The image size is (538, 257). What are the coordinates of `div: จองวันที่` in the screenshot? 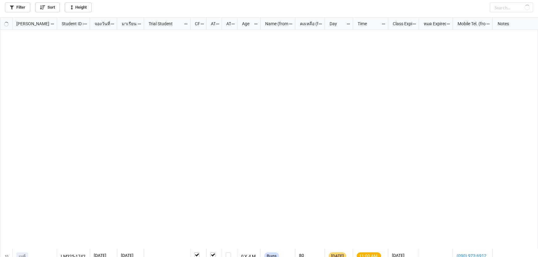 It's located at (101, 24).